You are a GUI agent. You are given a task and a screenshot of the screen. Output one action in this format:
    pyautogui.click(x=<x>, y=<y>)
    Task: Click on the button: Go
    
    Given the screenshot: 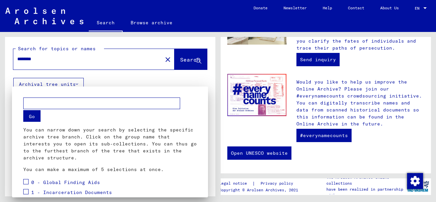 What is the action you would take?
    pyautogui.click(x=32, y=116)
    